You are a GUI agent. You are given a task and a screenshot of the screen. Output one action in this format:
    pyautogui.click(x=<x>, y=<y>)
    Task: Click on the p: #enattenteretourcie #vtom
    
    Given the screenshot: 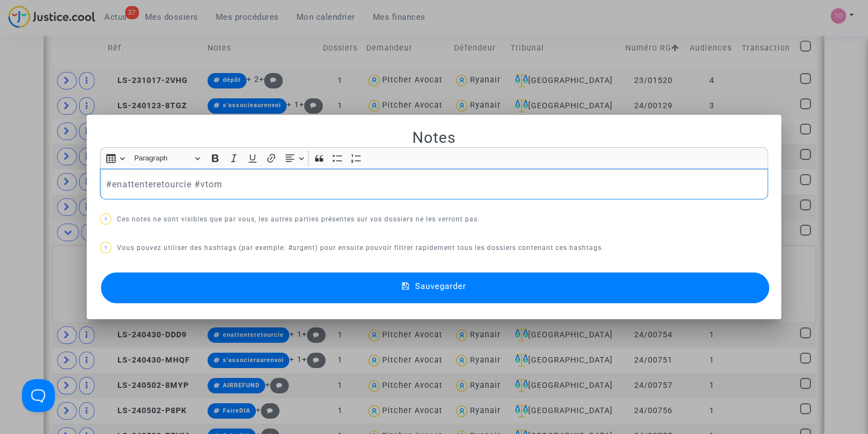 What is the action you would take?
    pyautogui.click(x=434, y=184)
    